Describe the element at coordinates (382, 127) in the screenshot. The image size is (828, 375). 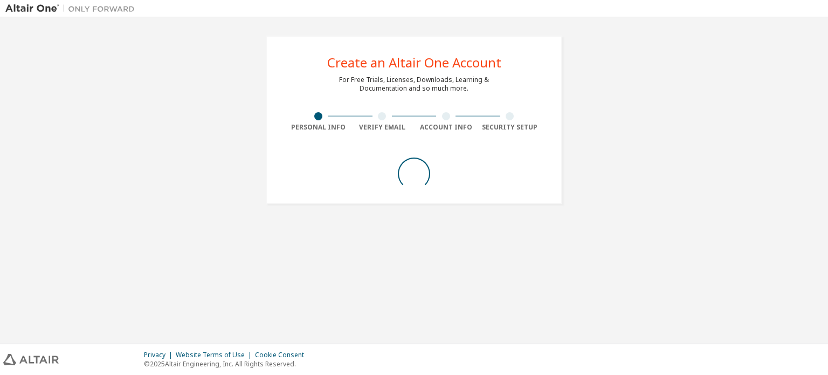
I see `div: Verify Email` at that location.